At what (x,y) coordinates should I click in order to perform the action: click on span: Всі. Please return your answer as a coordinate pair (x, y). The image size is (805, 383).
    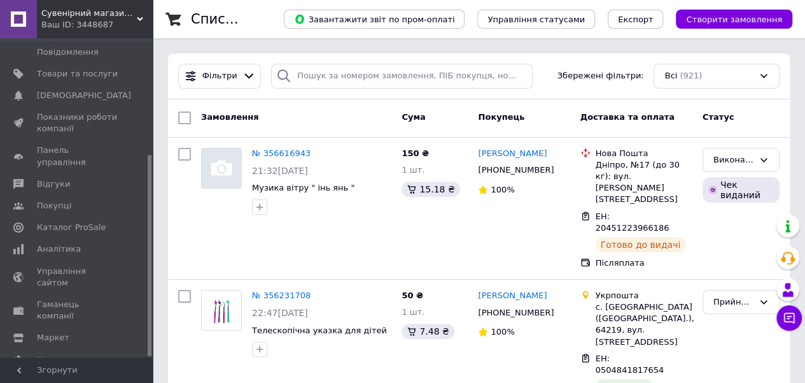
    Looking at the image, I should click on (671, 76).